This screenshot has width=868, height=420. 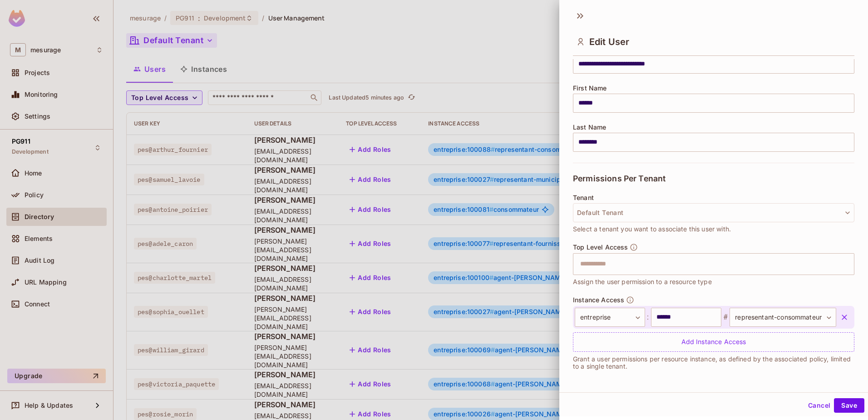 What do you see at coordinates (610, 317) in the screenshot?
I see `div: entreprise` at bounding box center [610, 317].